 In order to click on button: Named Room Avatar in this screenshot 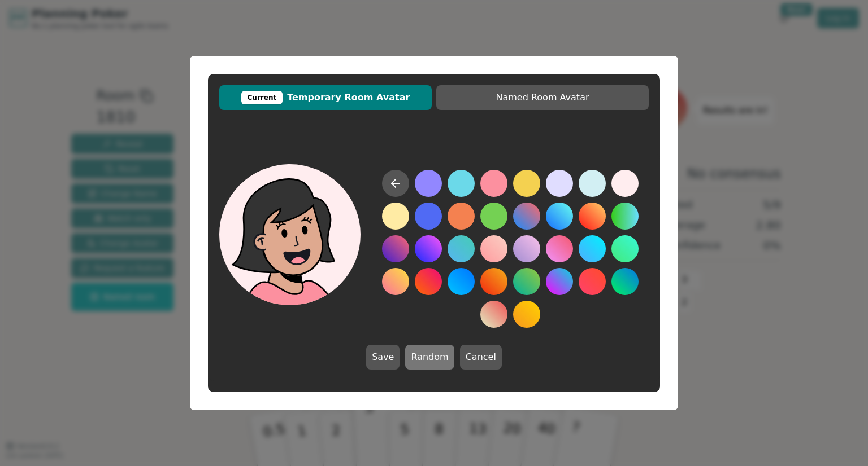, I will do `click(542, 98)`.